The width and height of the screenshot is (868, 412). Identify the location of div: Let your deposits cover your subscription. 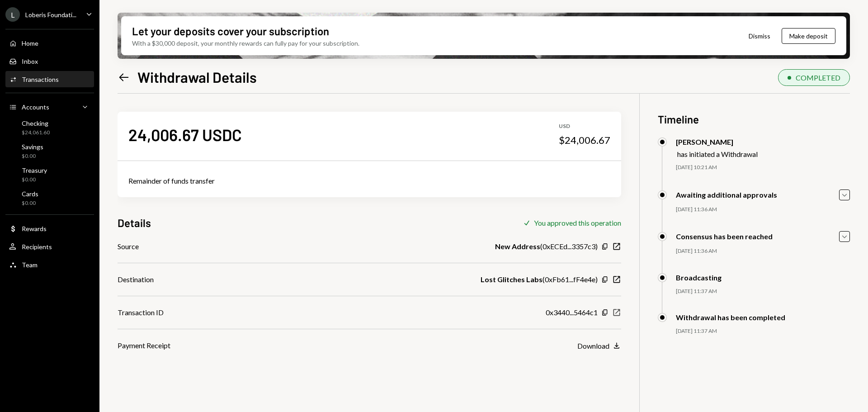
(231, 31).